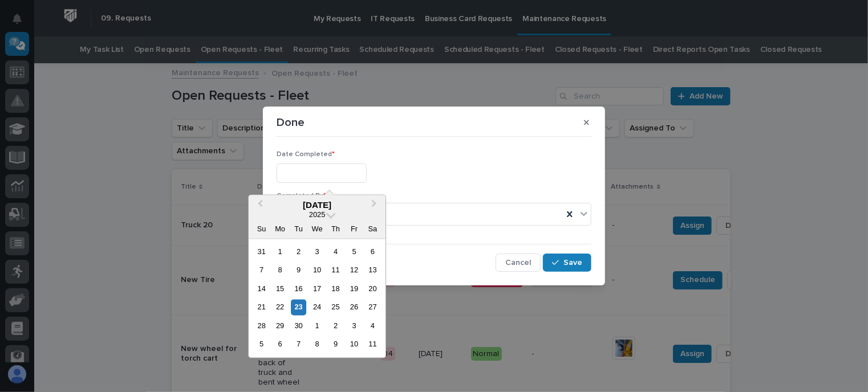 Image resolution: width=868 pixels, height=392 pixels. What do you see at coordinates (298, 252) in the screenshot?
I see `div: Choose Tuesday, September 2nd, 2025` at bounding box center [298, 252].